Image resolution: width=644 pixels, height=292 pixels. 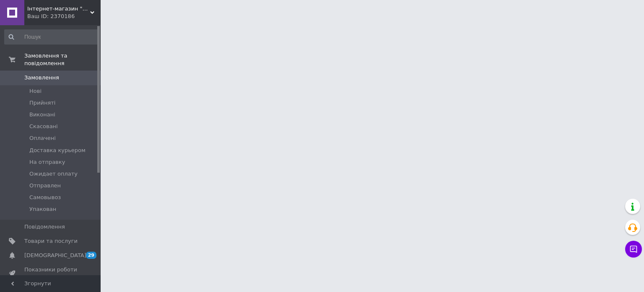 I want to click on button: Чат з покупцем, so click(x=634, y=249).